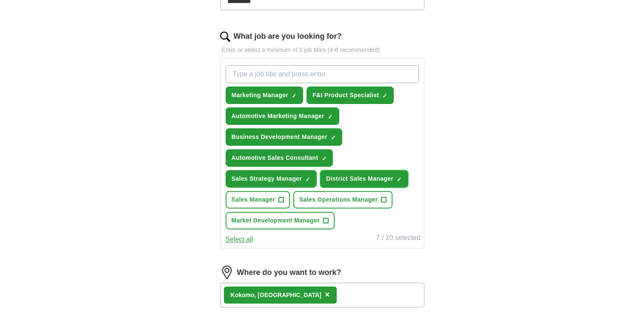 This screenshot has height=312, width=644. Describe the element at coordinates (284, 137) in the screenshot. I see `button: Business Development Manager✓` at that location.